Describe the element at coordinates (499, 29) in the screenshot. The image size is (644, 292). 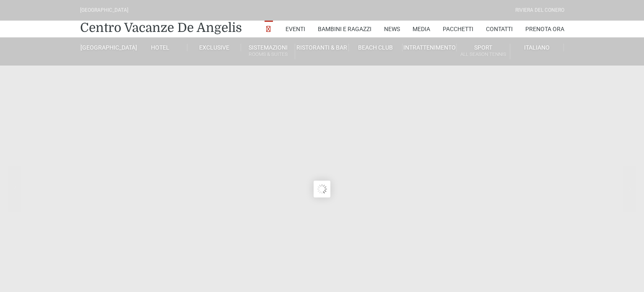
I see `a: Contatti` at that location.